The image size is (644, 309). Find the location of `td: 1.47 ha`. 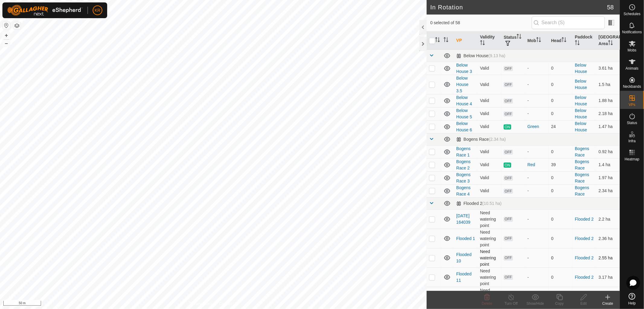

td: 1.47 ha is located at coordinates (607, 126).